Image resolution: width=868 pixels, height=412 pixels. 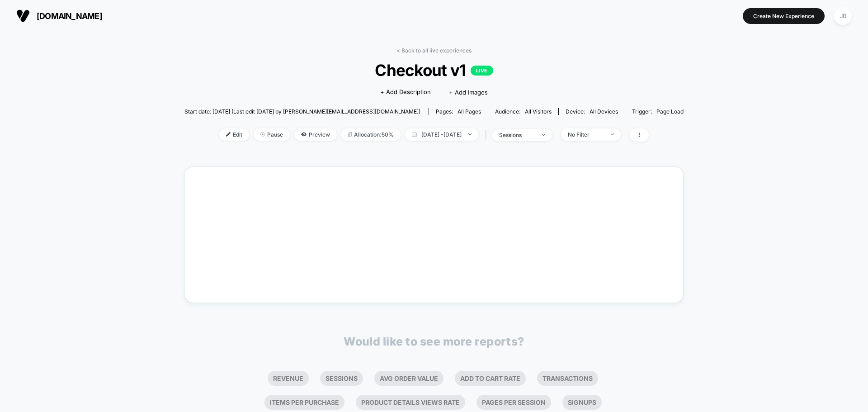 What do you see at coordinates (316, 134) in the screenshot?
I see `span: Preview` at bounding box center [316, 134].